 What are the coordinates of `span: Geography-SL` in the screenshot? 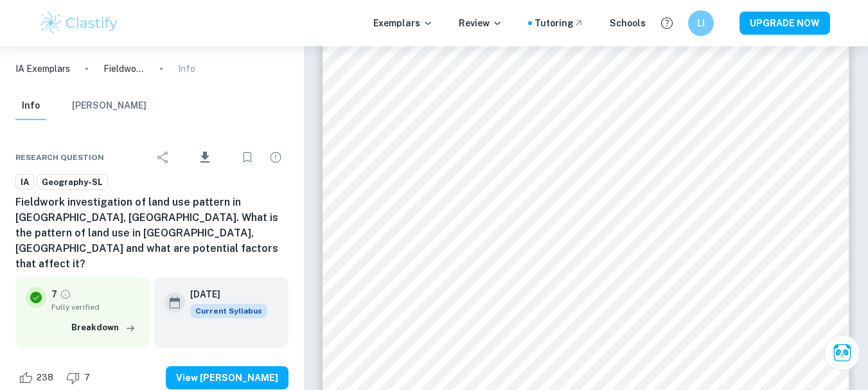 It's located at (72, 183).